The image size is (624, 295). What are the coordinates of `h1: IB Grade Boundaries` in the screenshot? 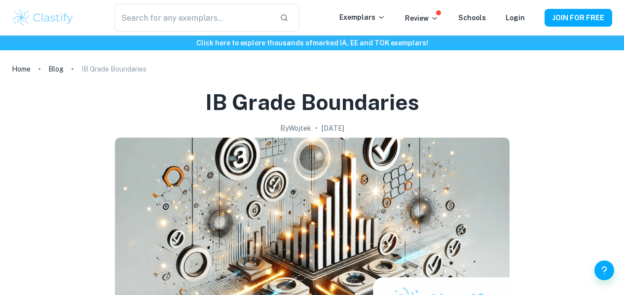 It's located at (312, 102).